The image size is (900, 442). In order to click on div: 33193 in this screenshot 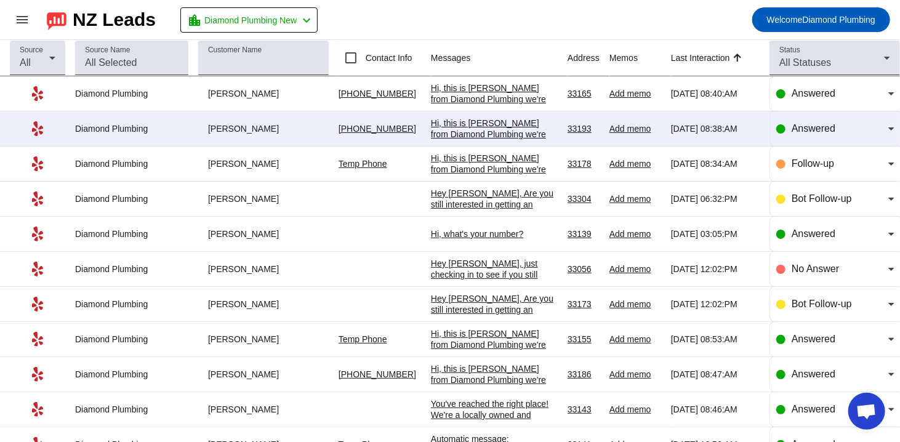, I will do `click(583, 129)`.